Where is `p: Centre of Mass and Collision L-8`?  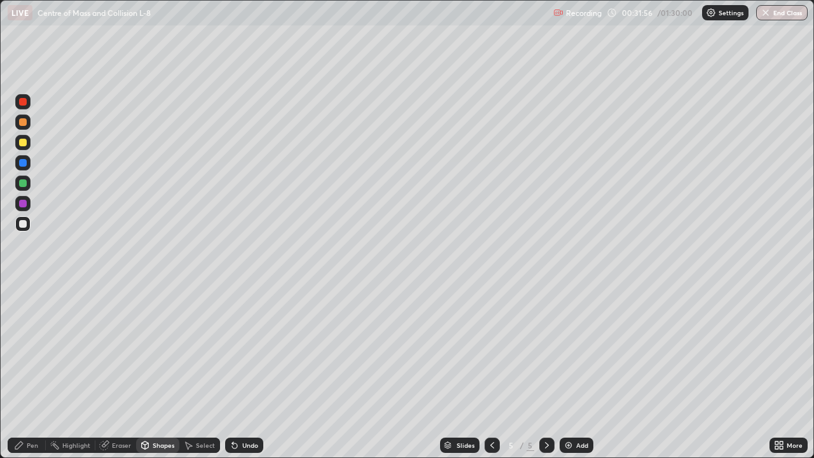
p: Centre of Mass and Collision L-8 is located at coordinates (94, 13).